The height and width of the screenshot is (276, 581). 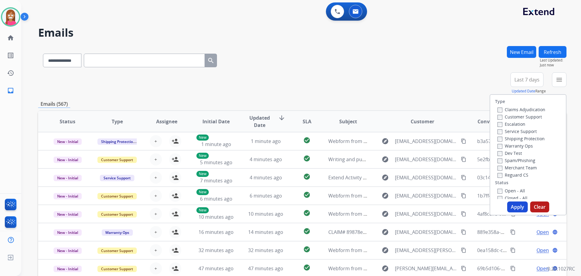 What do you see at coordinates (500, 110) in the screenshot?
I see `input: Claims Adjudication` at bounding box center [500, 110].